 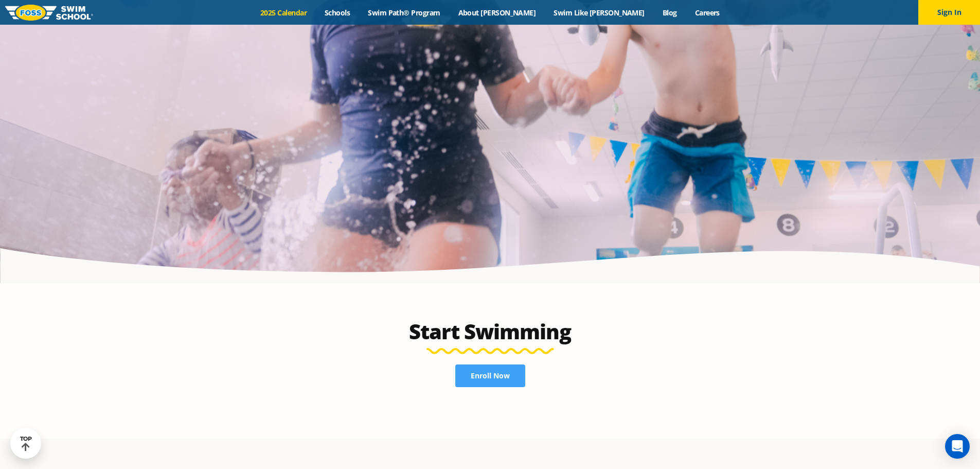 What do you see at coordinates (957, 446) in the screenshot?
I see `div: Open Intercom Messenger` at bounding box center [957, 446].